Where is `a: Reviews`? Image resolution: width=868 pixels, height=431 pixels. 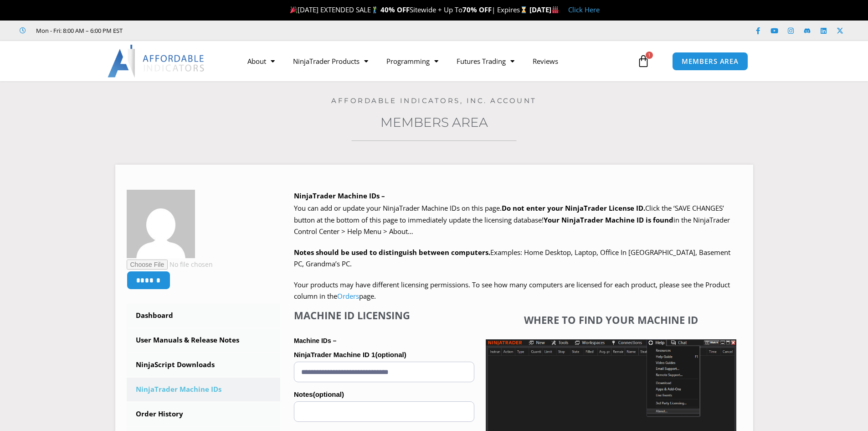 a: Reviews is located at coordinates (546, 61).